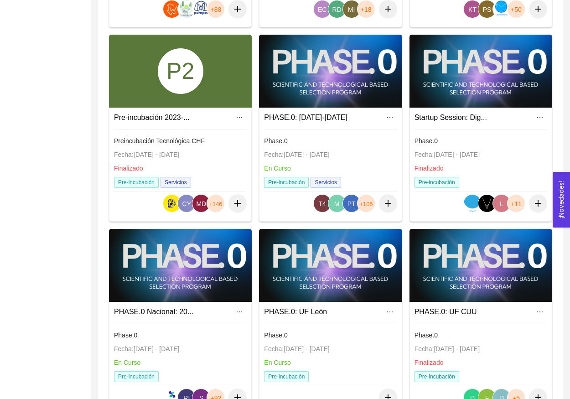 The width and height of the screenshot is (570, 399). Describe the element at coordinates (450, 117) in the screenshot. I see `a: Startup Session: Dig...` at that location.